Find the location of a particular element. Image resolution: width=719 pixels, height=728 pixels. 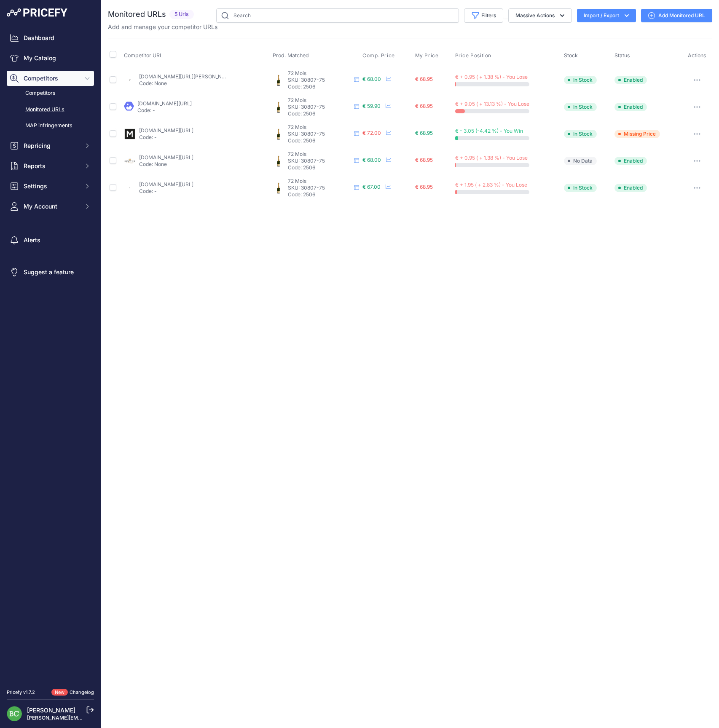

nav: Sidebar is located at coordinates (50, 355).